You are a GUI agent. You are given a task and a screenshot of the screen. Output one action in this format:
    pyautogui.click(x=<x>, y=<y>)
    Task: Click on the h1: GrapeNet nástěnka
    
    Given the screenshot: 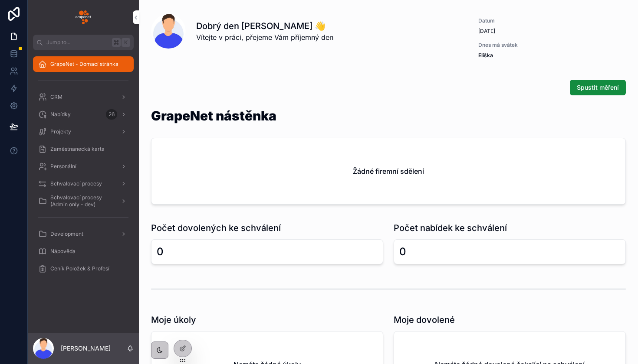 What is the action you would take?
    pyautogui.click(x=213, y=116)
    